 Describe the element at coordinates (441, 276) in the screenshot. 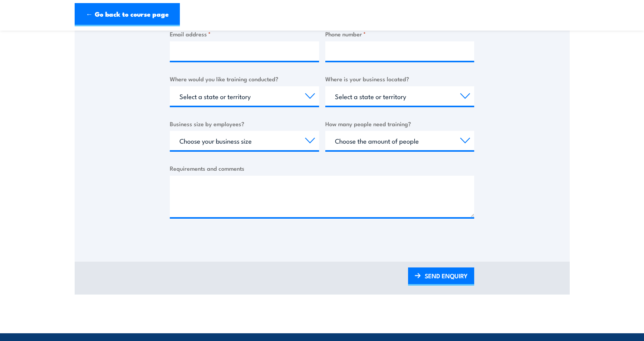

I see `a: SEND ENQUIRY` at that location.